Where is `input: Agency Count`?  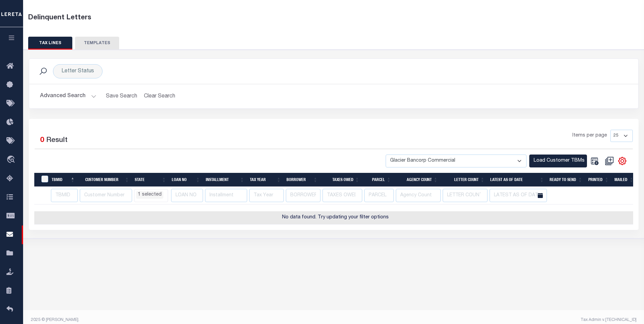
input: Agency Count is located at coordinates (418, 195).